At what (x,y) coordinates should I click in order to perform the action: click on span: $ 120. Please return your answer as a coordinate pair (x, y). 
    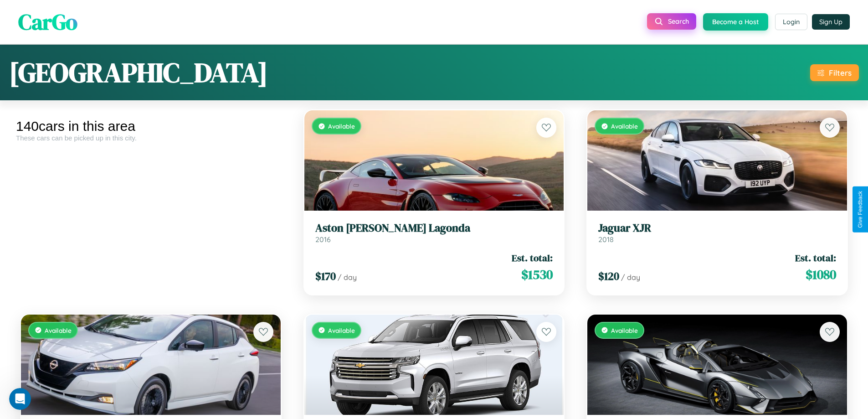
    Looking at the image, I should click on (609, 276).